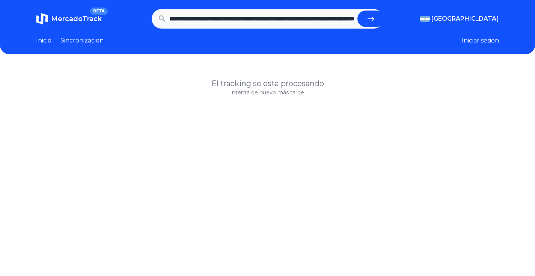  What do you see at coordinates (481, 41) in the screenshot?
I see `button: Iniciar sesion` at bounding box center [481, 41].